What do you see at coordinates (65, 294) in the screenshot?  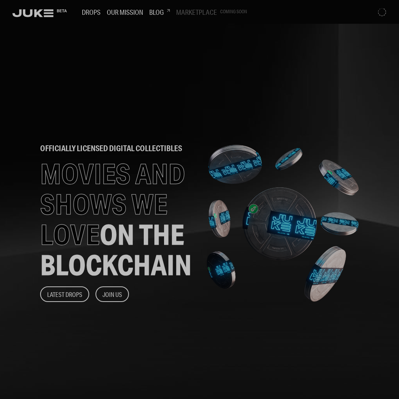 I see `button: Latest Drops` at bounding box center [65, 294].